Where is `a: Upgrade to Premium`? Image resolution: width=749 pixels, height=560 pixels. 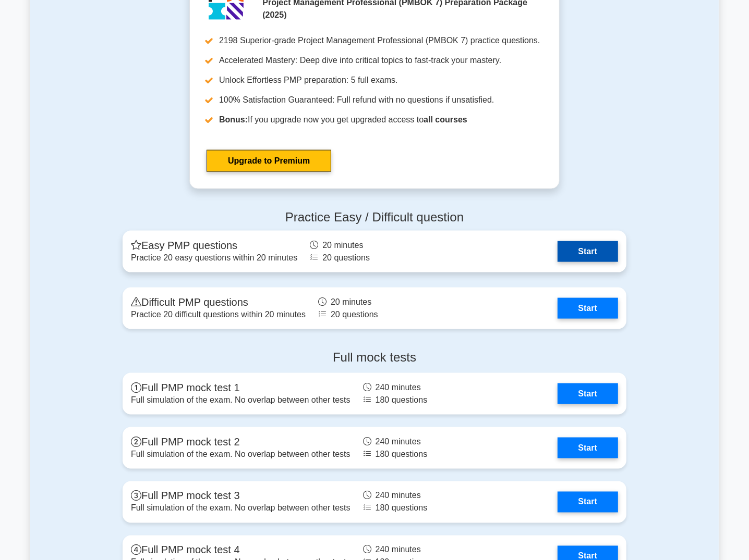
a: Upgrade to Premium is located at coordinates (269, 161).